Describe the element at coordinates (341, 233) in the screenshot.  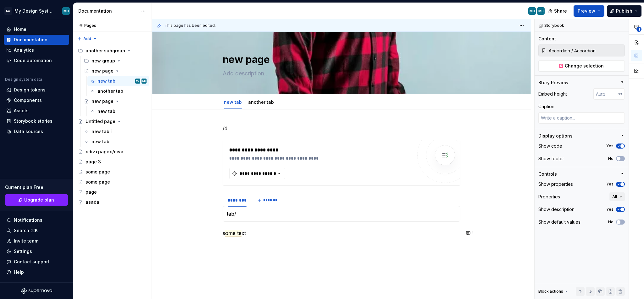
I see `p: s xt` at that location.